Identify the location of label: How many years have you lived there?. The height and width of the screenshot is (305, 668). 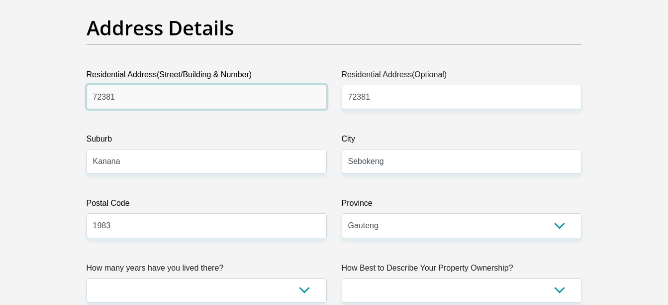
(206, 270).